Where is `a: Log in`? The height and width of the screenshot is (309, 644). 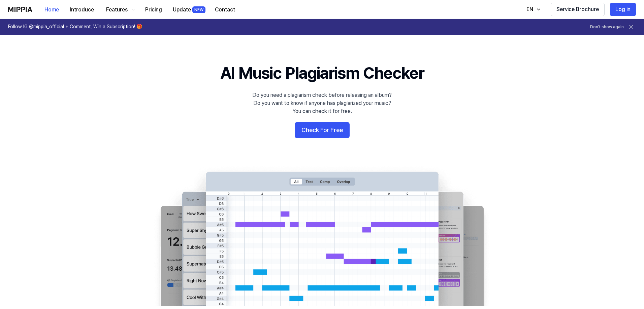 a: Log in is located at coordinates (623, 9).